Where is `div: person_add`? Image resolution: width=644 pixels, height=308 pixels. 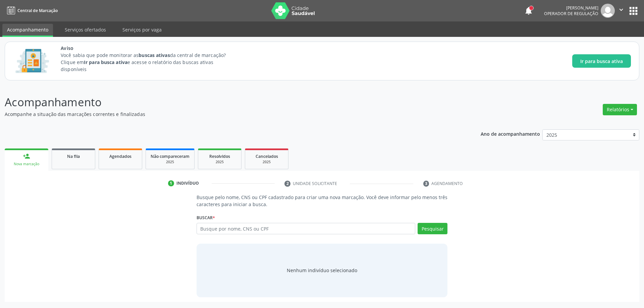 div: person_add is located at coordinates (26, 156).